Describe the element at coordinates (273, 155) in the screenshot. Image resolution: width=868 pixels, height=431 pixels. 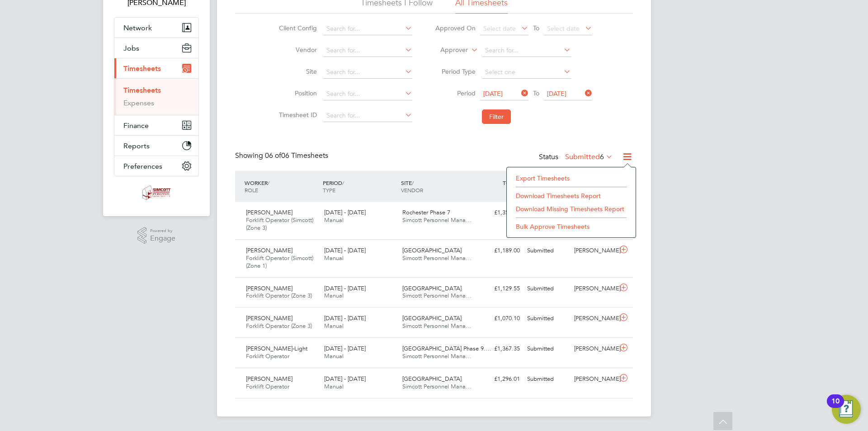
I see `span: 06 of` at that location.